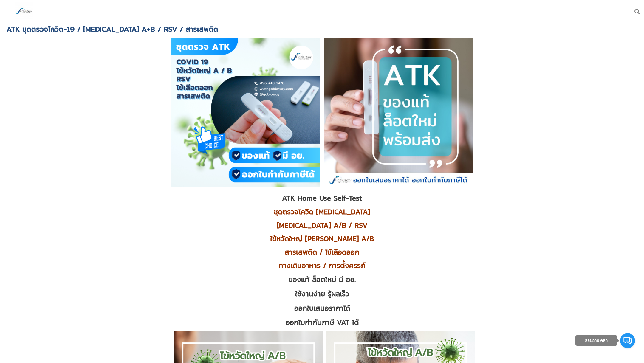  What do you see at coordinates (322, 294) in the screenshot?
I see `span: ใช้งานง่าย รู้ผลเร็ว` at bounding box center [322, 294].